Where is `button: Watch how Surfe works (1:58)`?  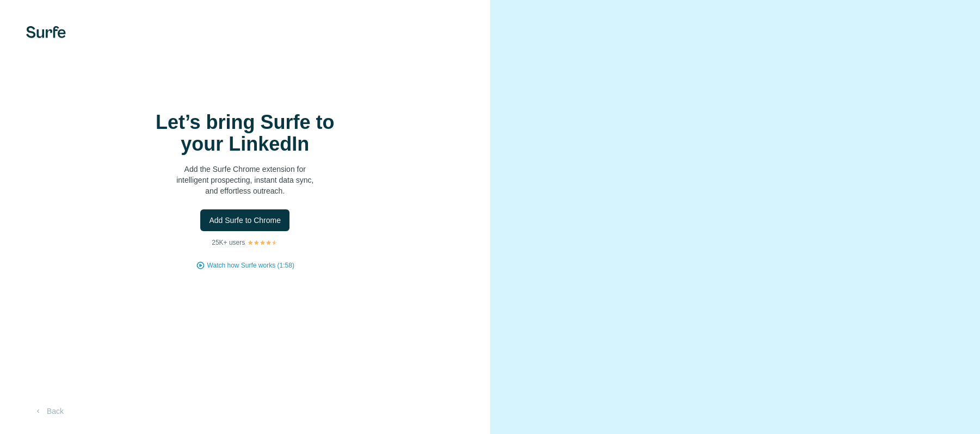
button: Watch how Surfe works (1:58) is located at coordinates (251, 265).